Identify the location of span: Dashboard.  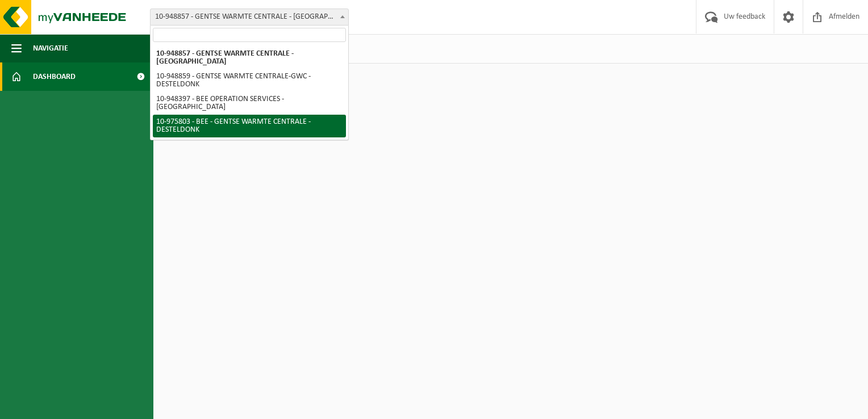
(54, 77).